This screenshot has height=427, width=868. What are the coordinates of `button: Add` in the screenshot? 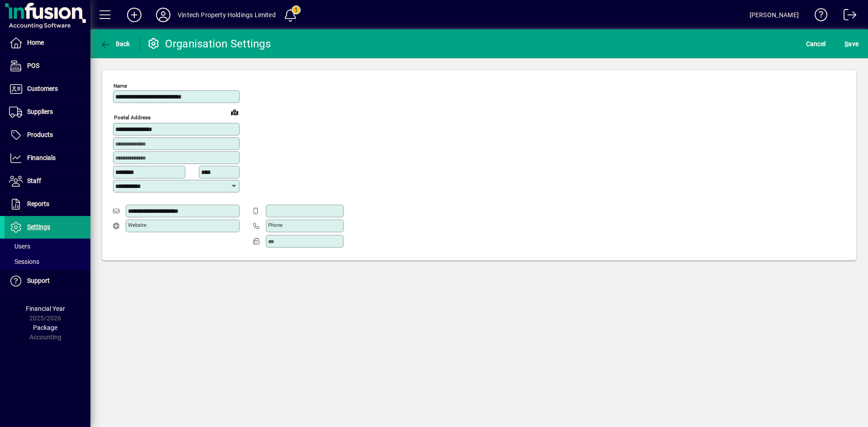 It's located at (134, 15).